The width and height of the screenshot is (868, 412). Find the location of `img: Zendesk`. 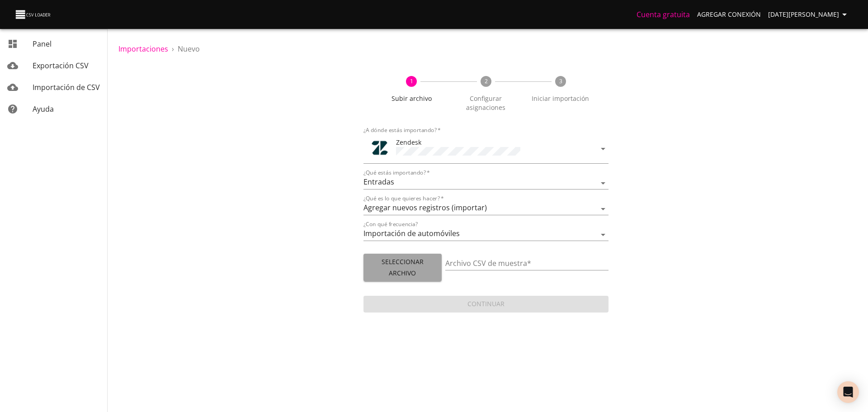

img: Zendesk is located at coordinates (380, 148).